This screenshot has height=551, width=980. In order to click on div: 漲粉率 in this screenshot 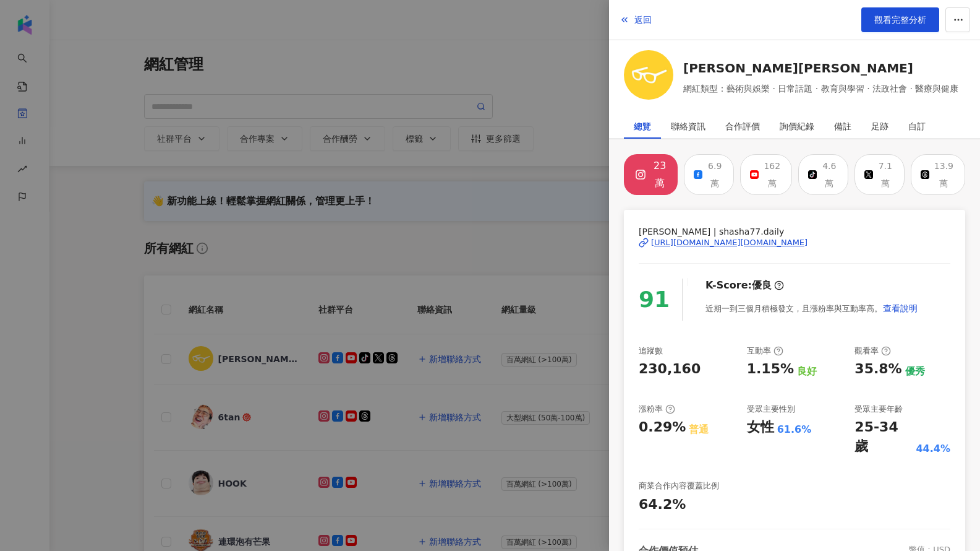, I will do `click(657, 409)`.